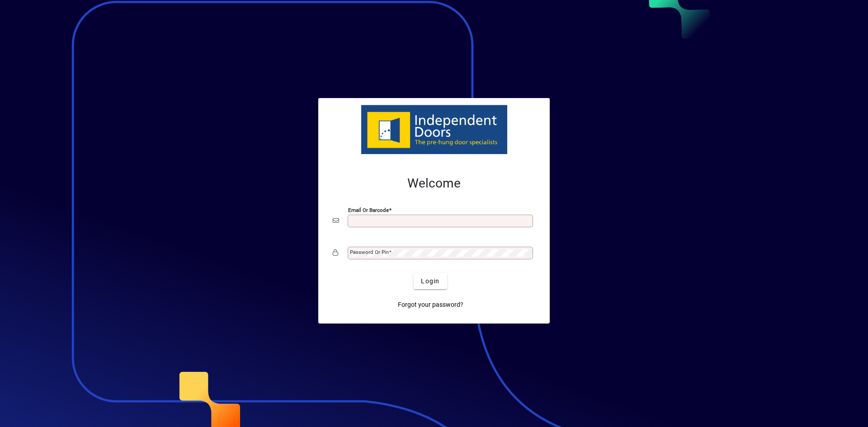 This screenshot has height=427, width=868. What do you see at coordinates (431, 305) in the screenshot?
I see `span: Forgot your password?` at bounding box center [431, 305].